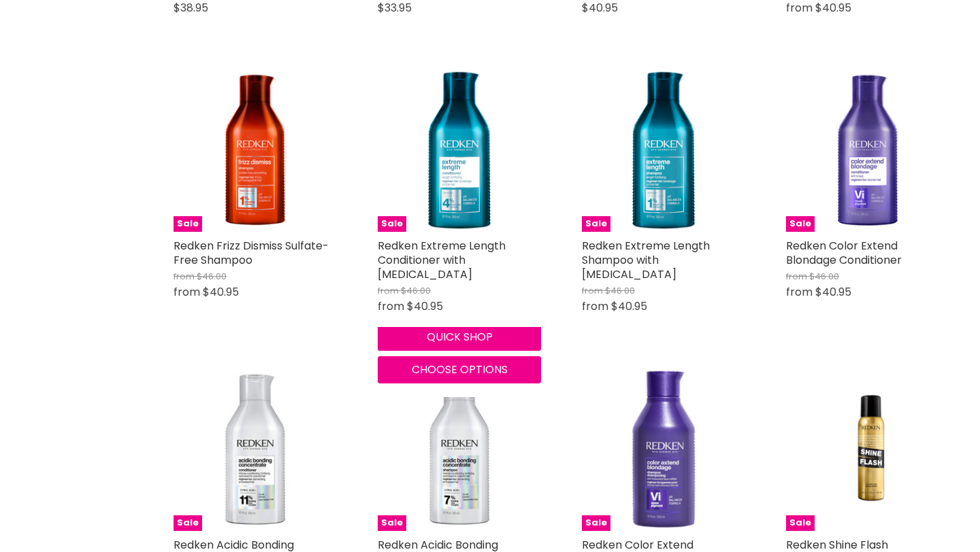 The height and width of the screenshot is (552, 980). I want to click on a: Redken Frizz Dismiss Sulfate-Free Shampoo, so click(251, 253).